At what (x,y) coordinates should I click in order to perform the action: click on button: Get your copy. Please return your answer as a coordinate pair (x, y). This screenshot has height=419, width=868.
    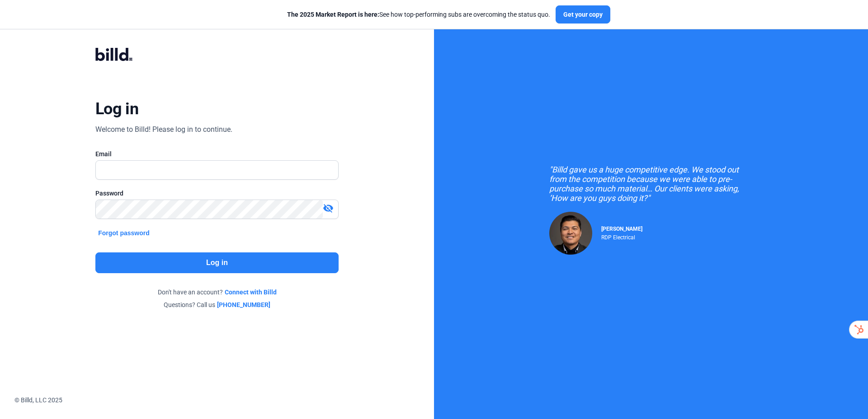
    Looking at the image, I should click on (583, 14).